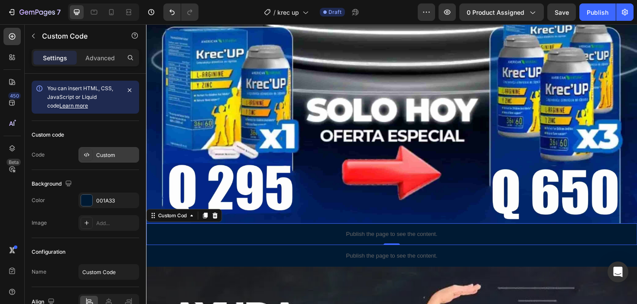 The image size is (637, 304). Describe the element at coordinates (14, 96) in the screenshot. I see `div: 450` at that location.